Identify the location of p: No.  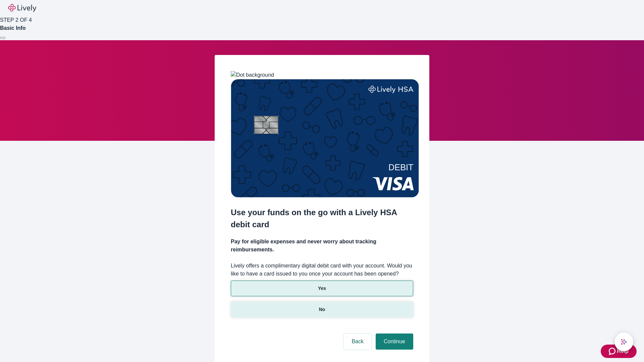
(322, 310).